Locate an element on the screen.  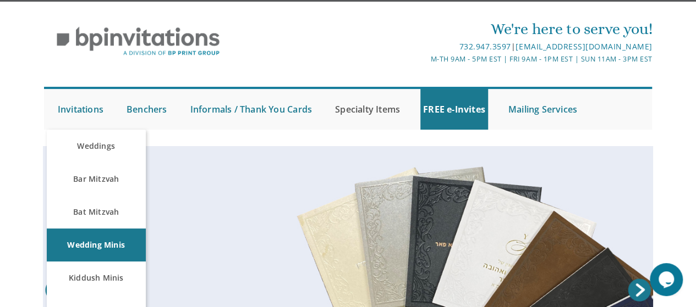
a: Bat Mitzvah is located at coordinates (96, 212).